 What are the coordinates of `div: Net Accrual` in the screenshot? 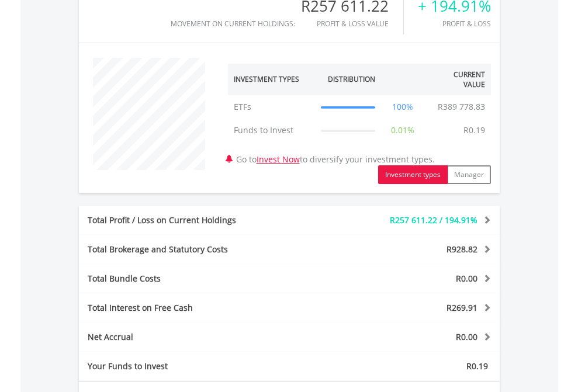 It's located at (201, 338).